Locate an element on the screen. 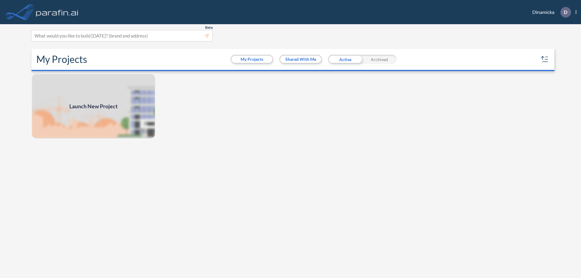 The height and width of the screenshot is (278, 581). p: D is located at coordinates (565, 12).